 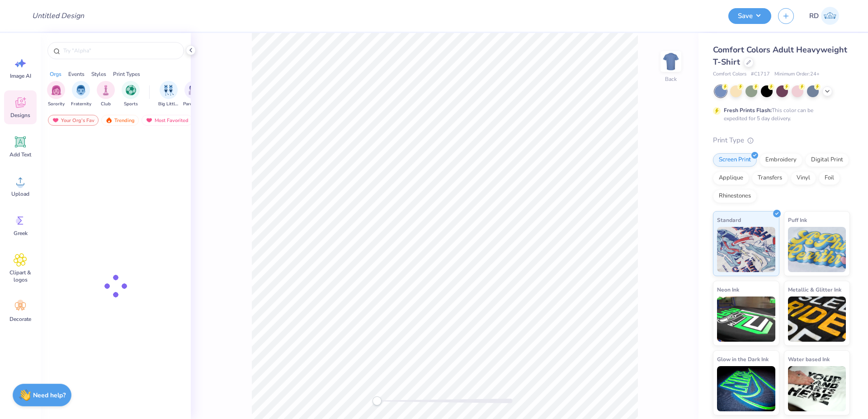 What do you see at coordinates (106, 104) in the screenshot?
I see `span: Club` at bounding box center [106, 104].